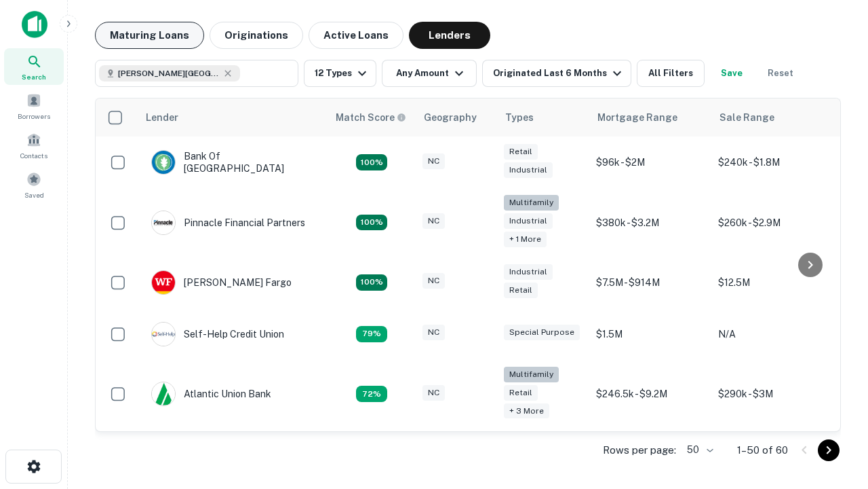  I want to click on th: Types, so click(543, 117).